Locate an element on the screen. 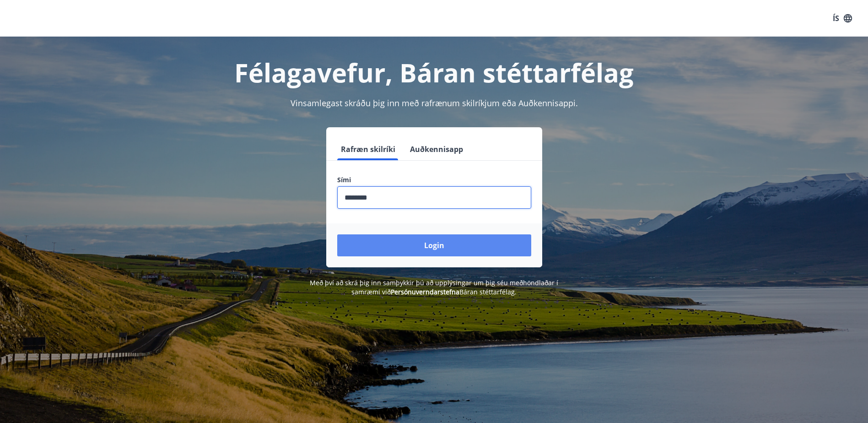  span: Vinsamlegast skráðu þig inn með rafrænum skilríkjum eða Auðkennisappi. is located at coordinates (434, 103).